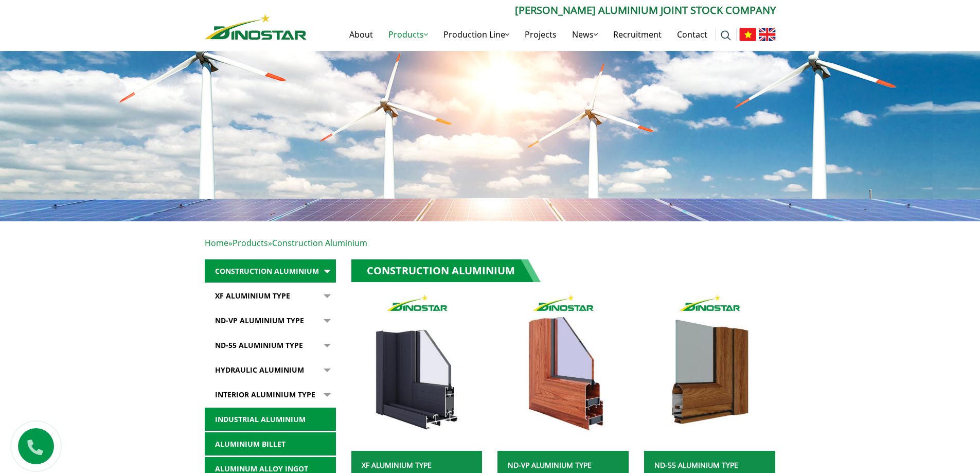  I want to click on a: Construction Aluminium, so click(270, 271).